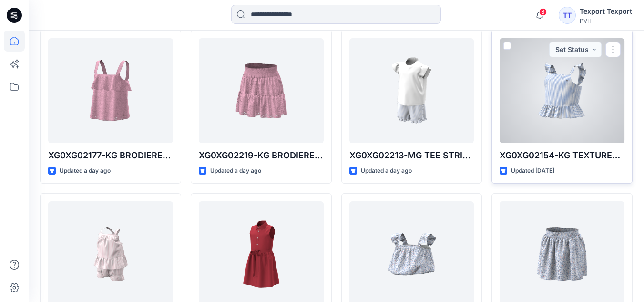 The image size is (644, 302). I want to click on span: 3, so click(543, 12).